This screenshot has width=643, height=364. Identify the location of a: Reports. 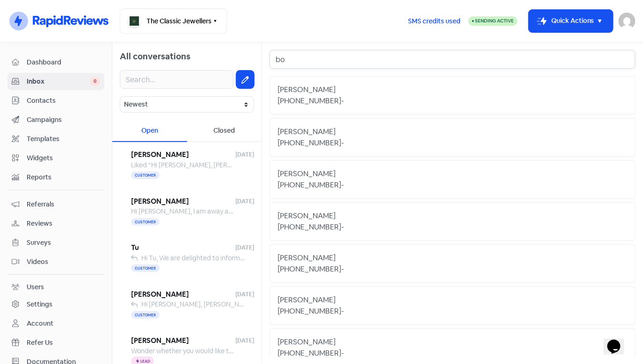
(56, 177).